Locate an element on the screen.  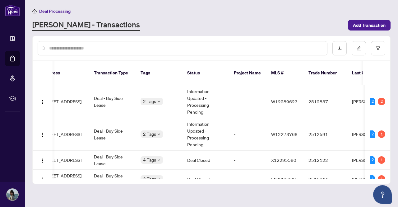
th: Trade Number is located at coordinates (325, 73).